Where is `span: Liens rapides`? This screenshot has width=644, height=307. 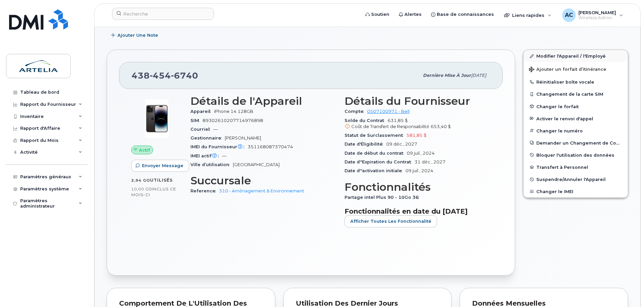
span: Liens rapides is located at coordinates (528, 15).